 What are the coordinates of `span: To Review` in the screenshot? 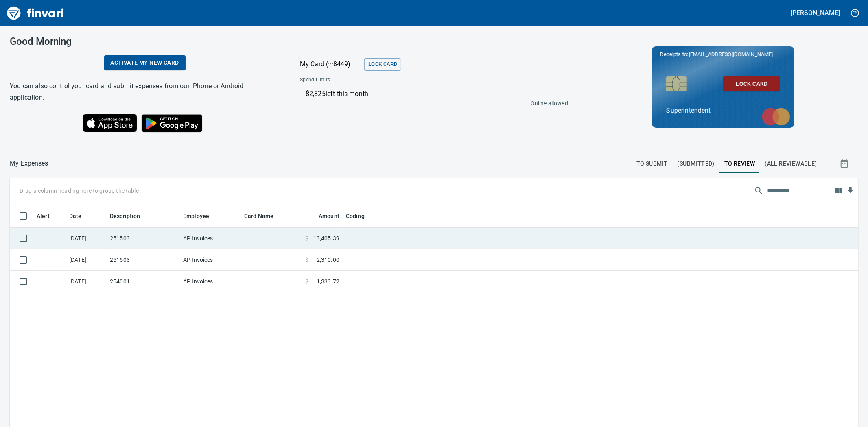 It's located at (740, 163).